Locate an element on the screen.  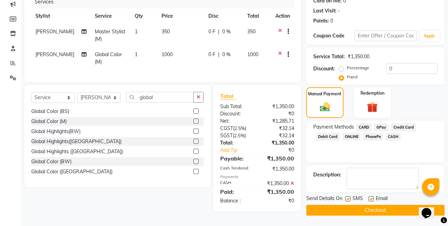
label: Redemption is located at coordinates (372, 93).